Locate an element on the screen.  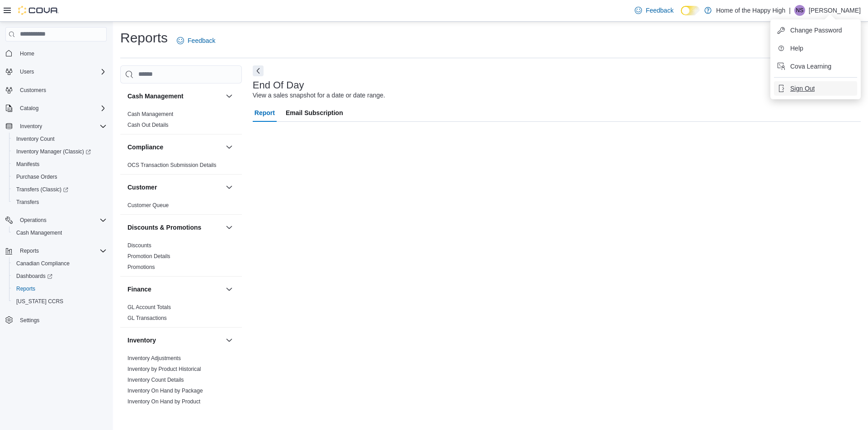
button: Canadian Compliance is located at coordinates (60, 264).